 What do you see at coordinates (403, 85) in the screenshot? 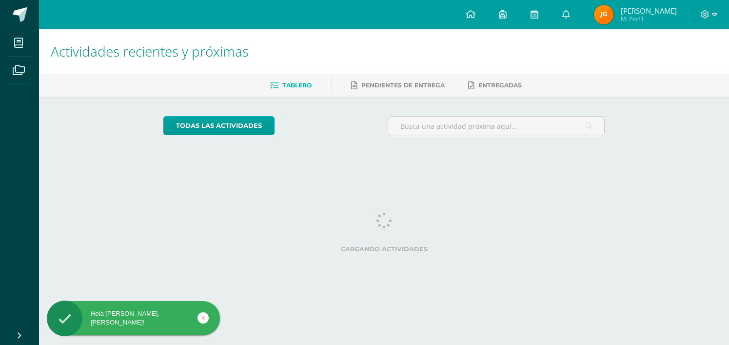
I see `span: Pendientes de entrega` at bounding box center [403, 85].